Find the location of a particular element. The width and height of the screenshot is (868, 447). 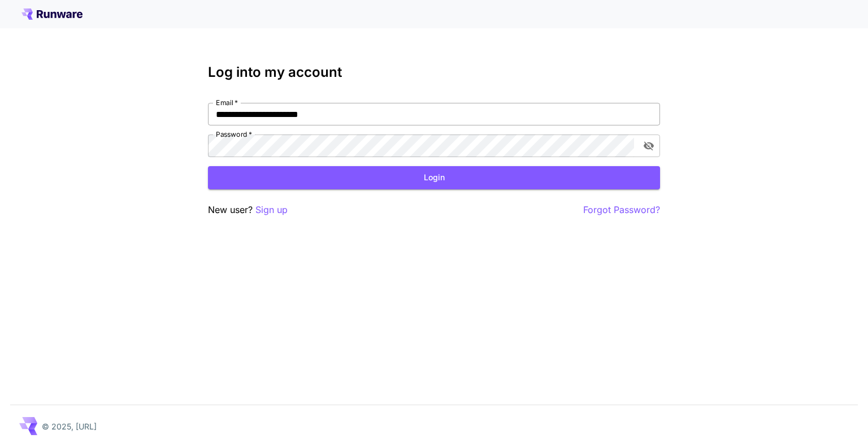

button: toggle password visibility is located at coordinates (649, 146).